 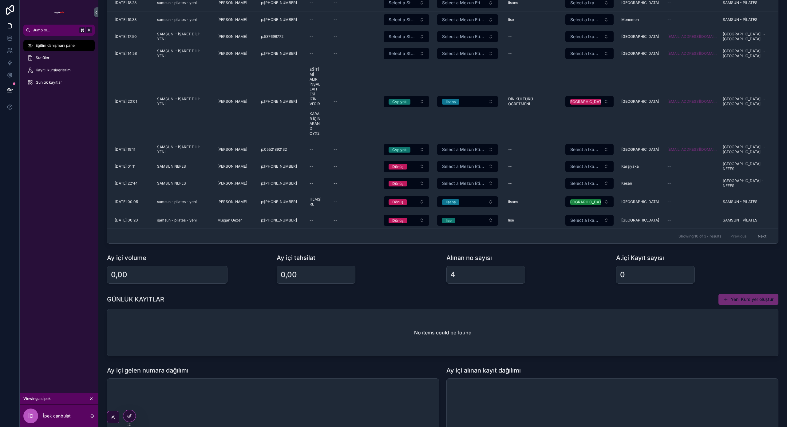 I want to click on a: Eğitim danışmanı paneli, so click(x=59, y=46).